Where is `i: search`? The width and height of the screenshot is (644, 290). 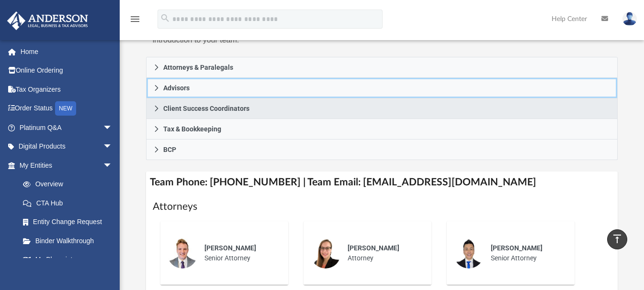
i: search is located at coordinates (165, 18).